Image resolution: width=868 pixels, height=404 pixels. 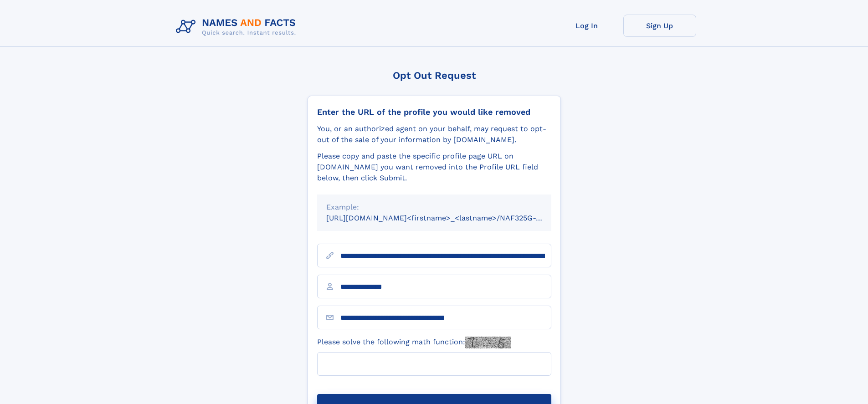 I want to click on a: Log In, so click(x=587, y=25).